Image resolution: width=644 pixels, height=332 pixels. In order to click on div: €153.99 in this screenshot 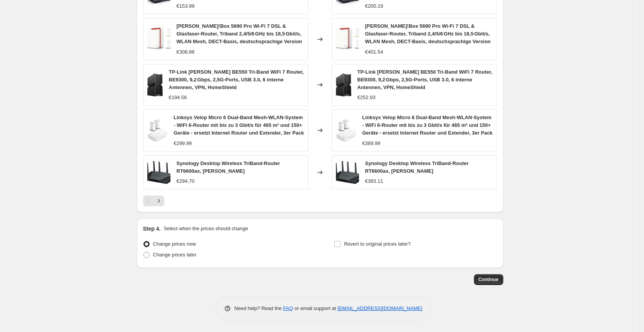, I will do `click(185, 6)`.